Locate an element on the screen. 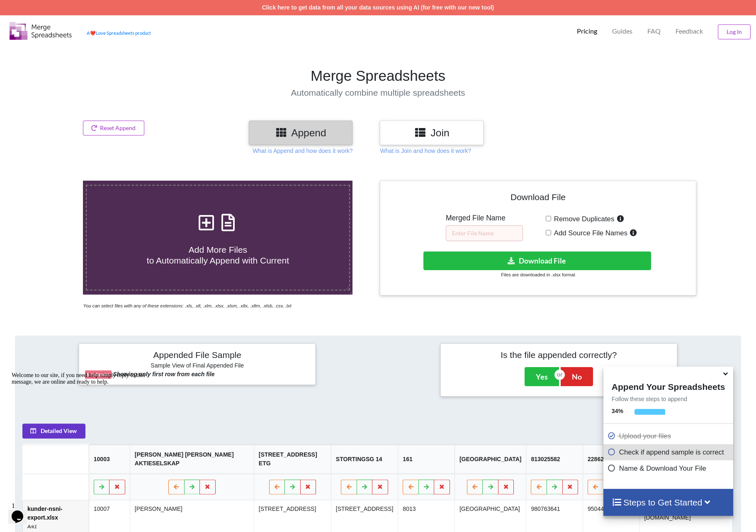 Image resolution: width=756 pixels, height=532 pixels. th: STORTINGSG 14 is located at coordinates (364, 459).